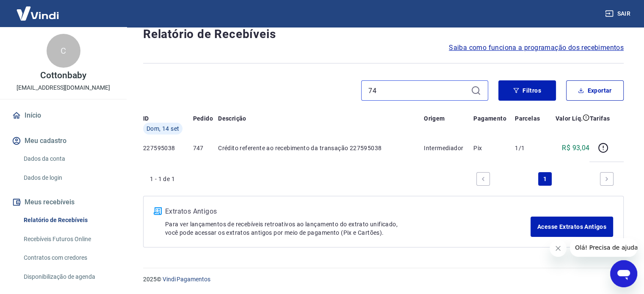 The image size is (644, 294). What do you see at coordinates (203, 118) in the screenshot?
I see `p: Pedido` at bounding box center [203, 118].